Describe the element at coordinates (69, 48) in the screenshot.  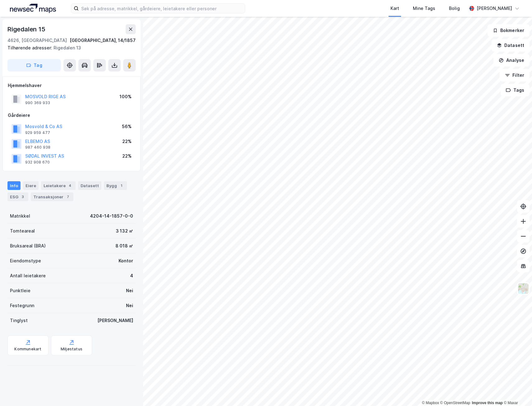
I see `div: Rigedalen 13` at that location.